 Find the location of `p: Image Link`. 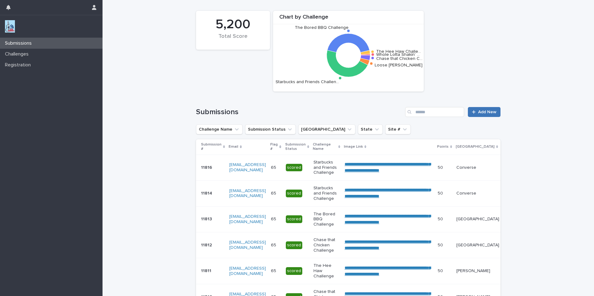

p: Image Link is located at coordinates (353, 147).